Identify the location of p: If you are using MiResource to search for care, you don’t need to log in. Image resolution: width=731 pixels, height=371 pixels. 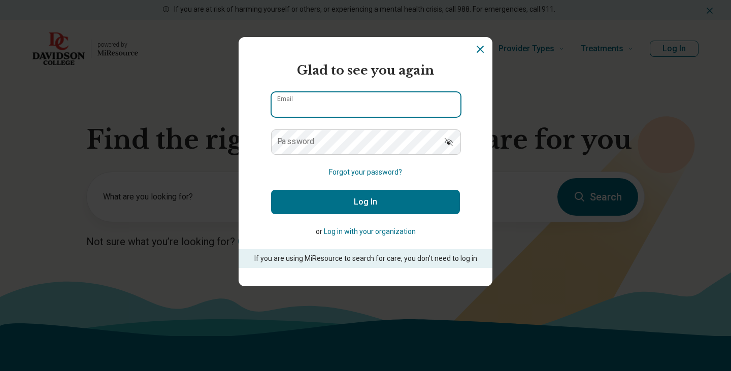
(365, 258).